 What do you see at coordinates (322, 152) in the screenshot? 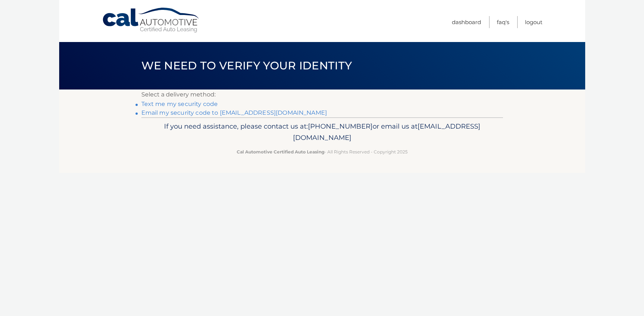
I see `p: - All Rights Reserved - Copyright 2025` at bounding box center [322, 152].